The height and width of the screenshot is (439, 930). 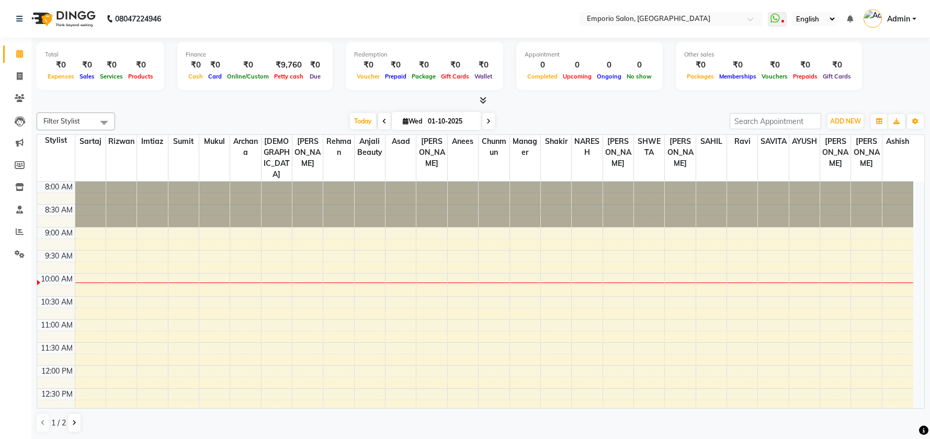 What do you see at coordinates (57, 371) in the screenshot?
I see `div: 12:00 PM` at bounding box center [57, 371].